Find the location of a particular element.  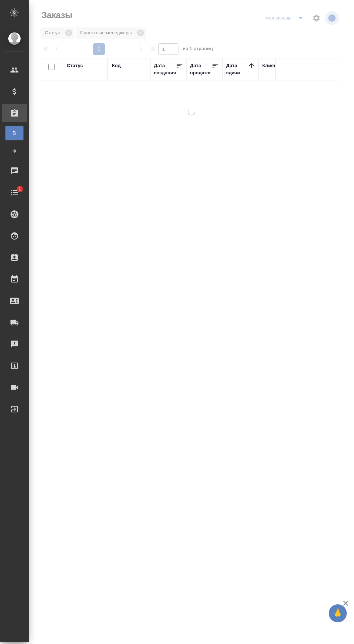

div: Клиент is located at coordinates (270, 66).